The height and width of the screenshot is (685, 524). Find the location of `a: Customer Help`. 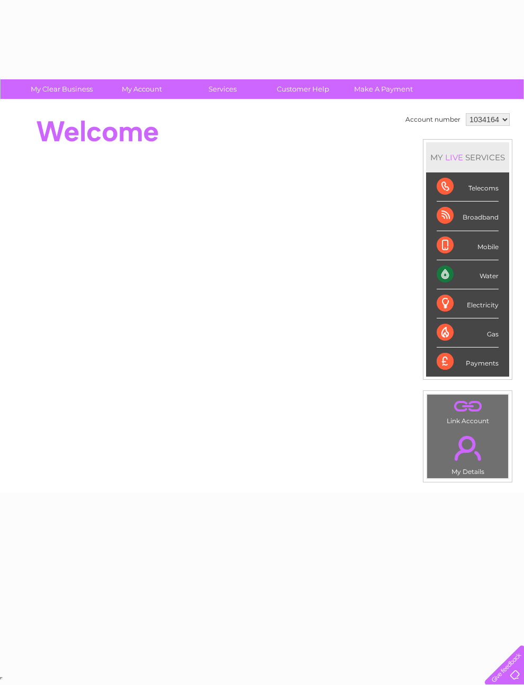

a: Customer Help is located at coordinates (303, 89).